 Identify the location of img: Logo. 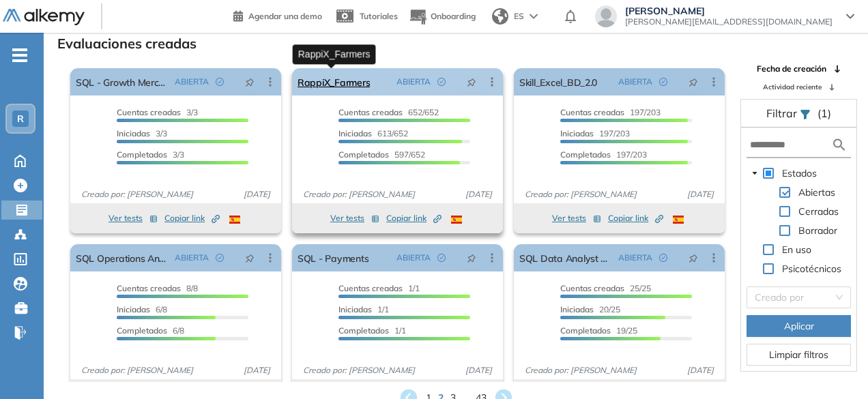
(44, 17).